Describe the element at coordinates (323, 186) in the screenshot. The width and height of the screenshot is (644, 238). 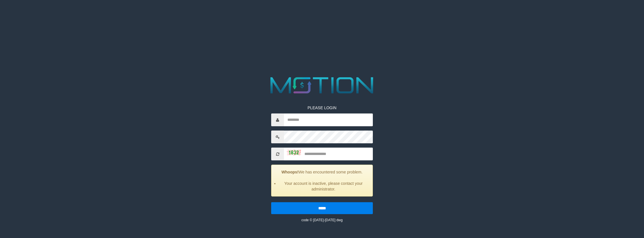
I see `li: Your account is inactive, please contact your administrator.` at that location.